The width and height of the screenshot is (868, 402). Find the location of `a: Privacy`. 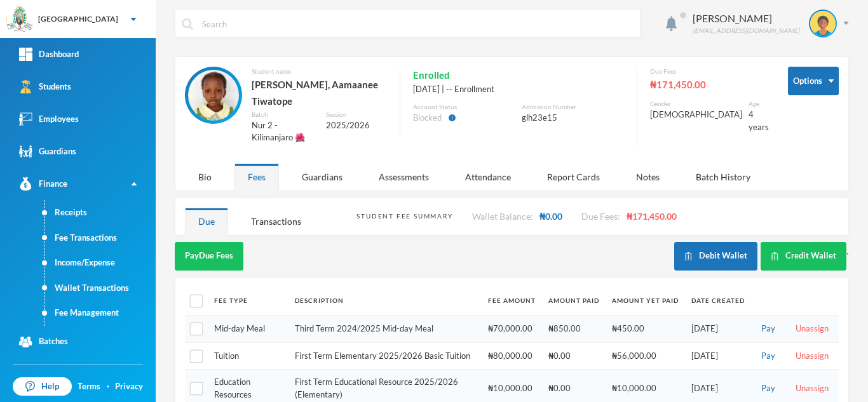

a: Privacy is located at coordinates (129, 386).